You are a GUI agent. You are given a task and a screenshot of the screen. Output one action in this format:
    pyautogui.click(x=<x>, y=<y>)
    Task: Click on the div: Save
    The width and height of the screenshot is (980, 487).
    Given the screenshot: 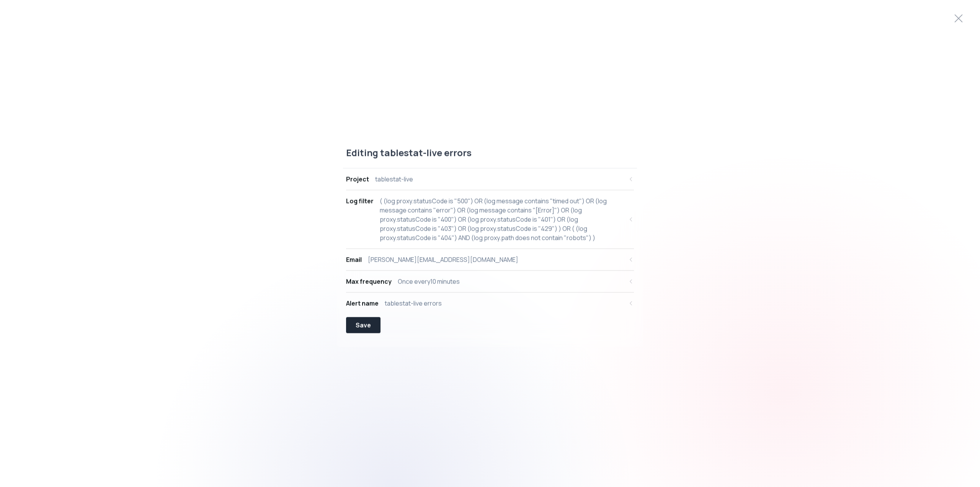 What is the action you would take?
    pyautogui.click(x=363, y=325)
    